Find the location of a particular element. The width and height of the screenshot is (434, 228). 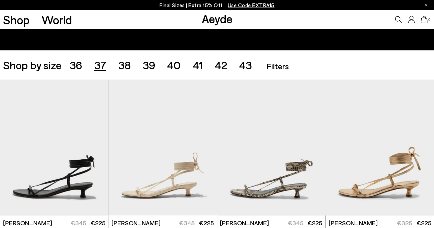

span: Shop by size is located at coordinates (32, 65).